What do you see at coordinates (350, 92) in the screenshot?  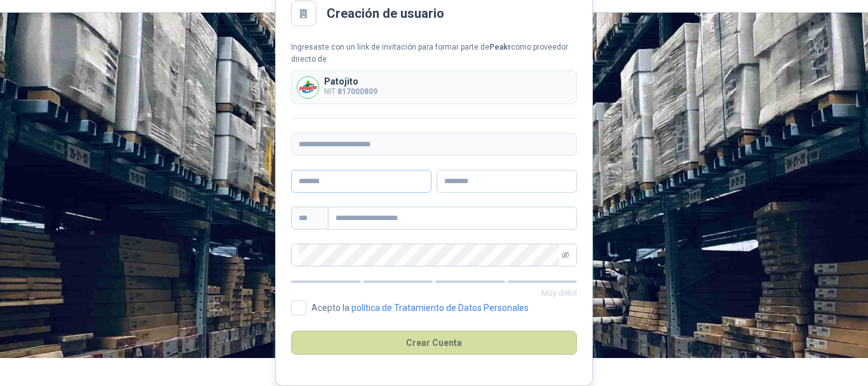 I see `p: NIT` at bounding box center [350, 92].